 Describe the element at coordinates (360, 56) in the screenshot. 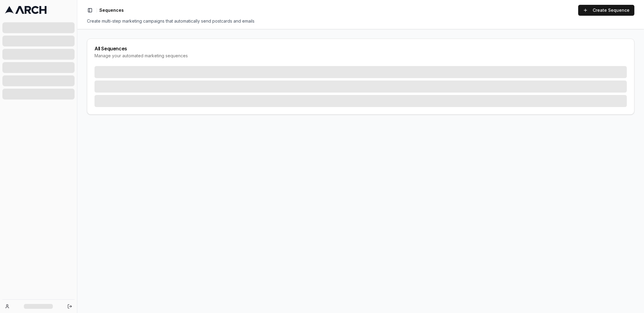

I see `div: Manage your automated marketing sequences` at that location.